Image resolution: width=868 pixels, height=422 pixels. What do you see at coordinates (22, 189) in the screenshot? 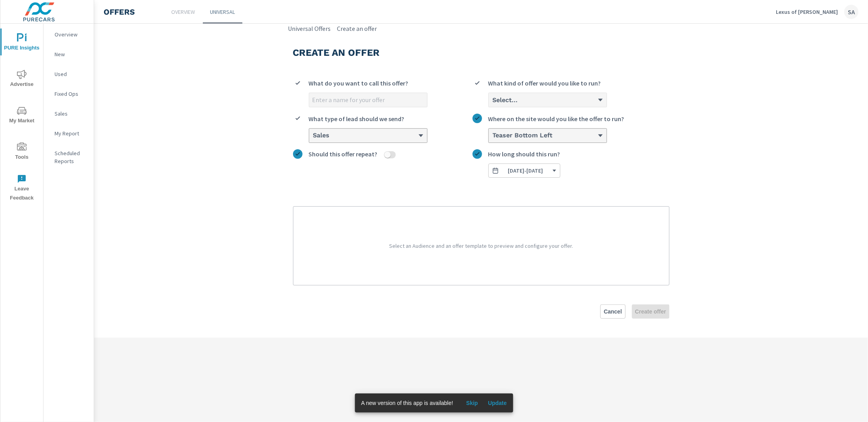
I see `span: Leave Feedback` at bounding box center [22, 189].